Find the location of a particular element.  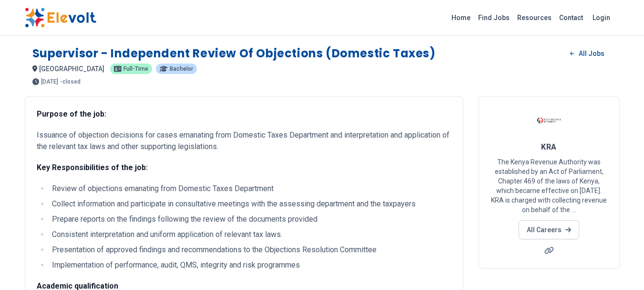

a: All Careers is located at coordinates (548, 230).